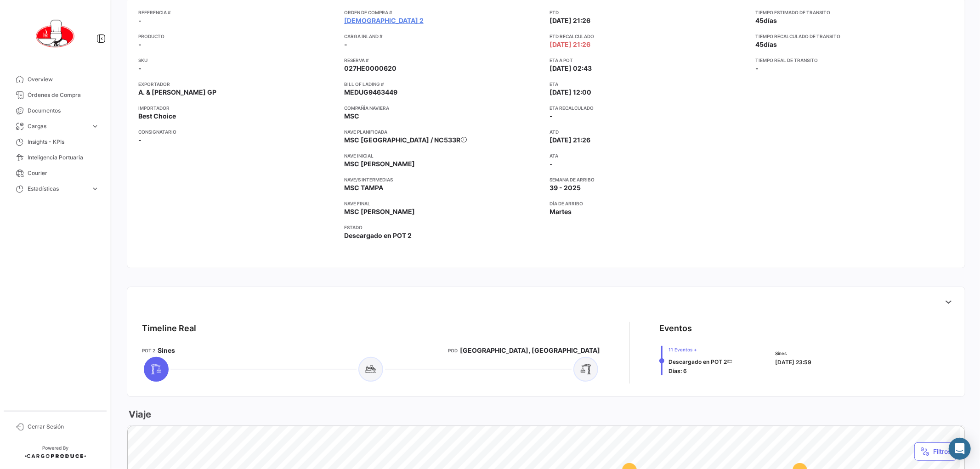 Image resolution: width=980 pixels, height=469 pixels. I want to click on a: Inteligencia Portuaria, so click(55, 157).